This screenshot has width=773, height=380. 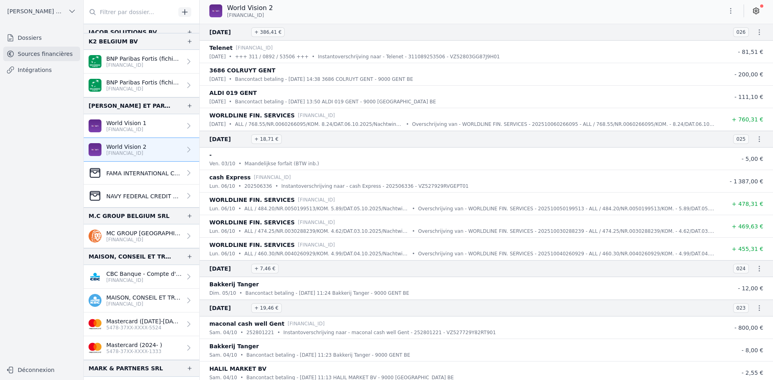 What do you see at coordinates (41, 38) in the screenshot?
I see `a: Dossiers` at bounding box center [41, 38].